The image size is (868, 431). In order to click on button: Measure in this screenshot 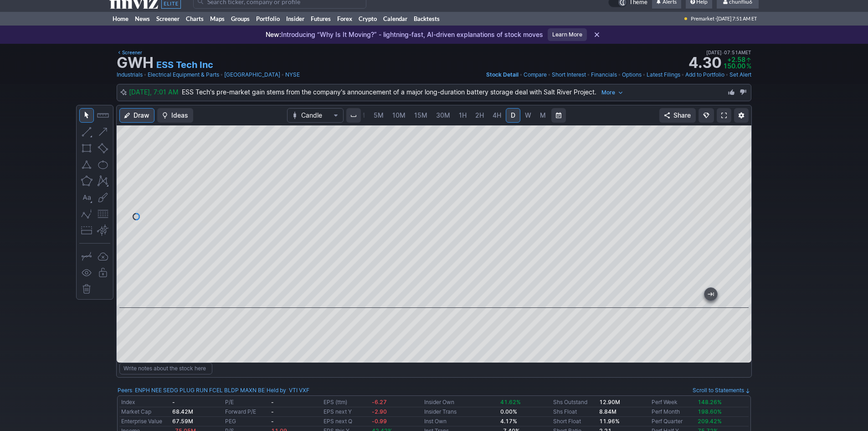, I will do `click(103, 115)`.